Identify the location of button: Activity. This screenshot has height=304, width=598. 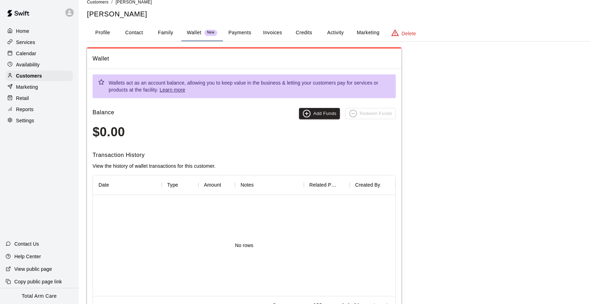
(335, 33).